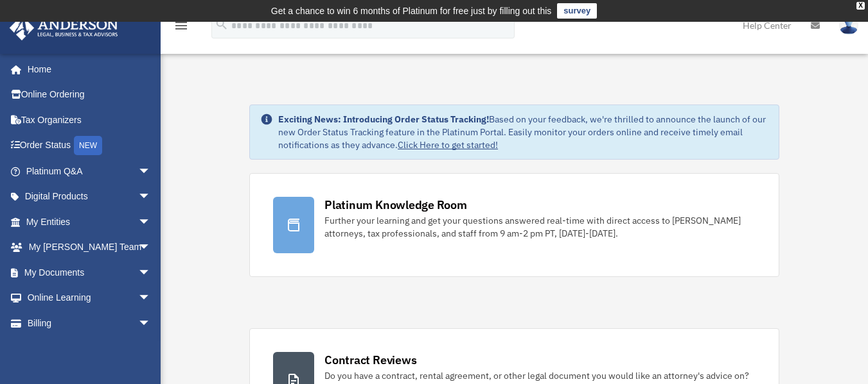 This screenshot has height=384, width=868. What do you see at coordinates (181, 27) in the screenshot?
I see `a: menu` at bounding box center [181, 27].